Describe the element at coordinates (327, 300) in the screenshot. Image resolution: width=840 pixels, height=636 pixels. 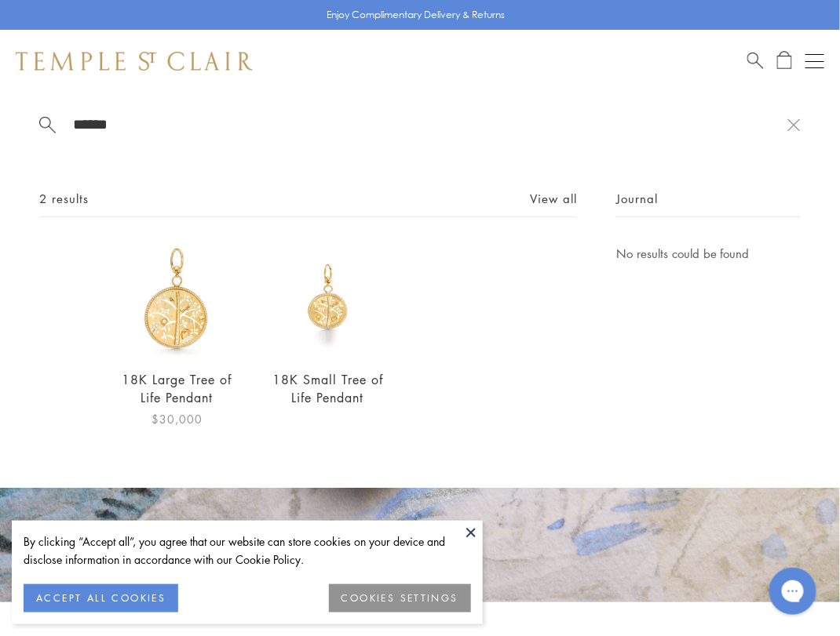
I see `a: P31842-SMPVTREE` at that location.